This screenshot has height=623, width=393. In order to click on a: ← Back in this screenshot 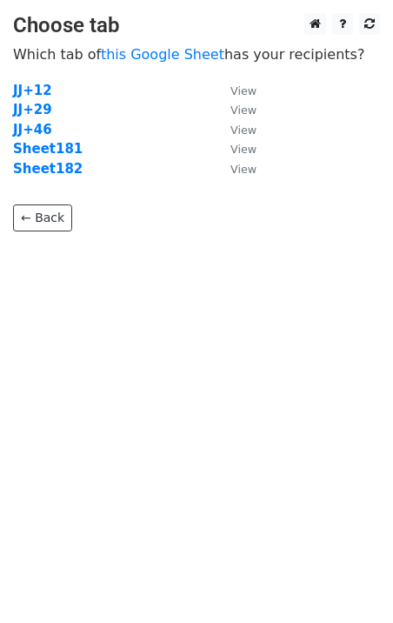, I will do `click(43, 218)`.